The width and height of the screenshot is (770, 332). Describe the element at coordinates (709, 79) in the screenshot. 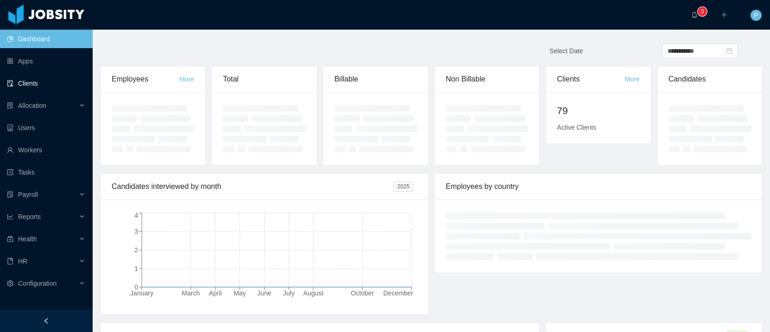

I see `div: Candidates` at that location.